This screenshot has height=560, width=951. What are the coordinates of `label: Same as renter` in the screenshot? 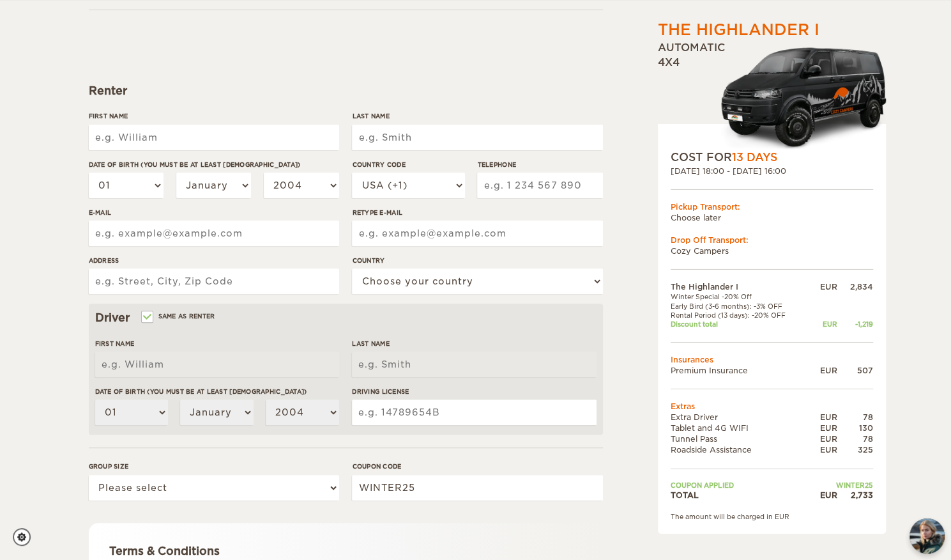 It's located at (179, 316).